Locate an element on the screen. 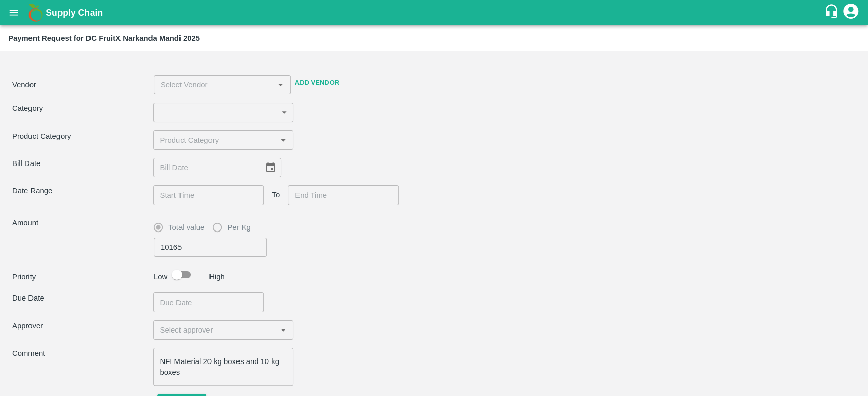 The width and height of the screenshot is (868, 396). p: Category is located at coordinates (83, 108).